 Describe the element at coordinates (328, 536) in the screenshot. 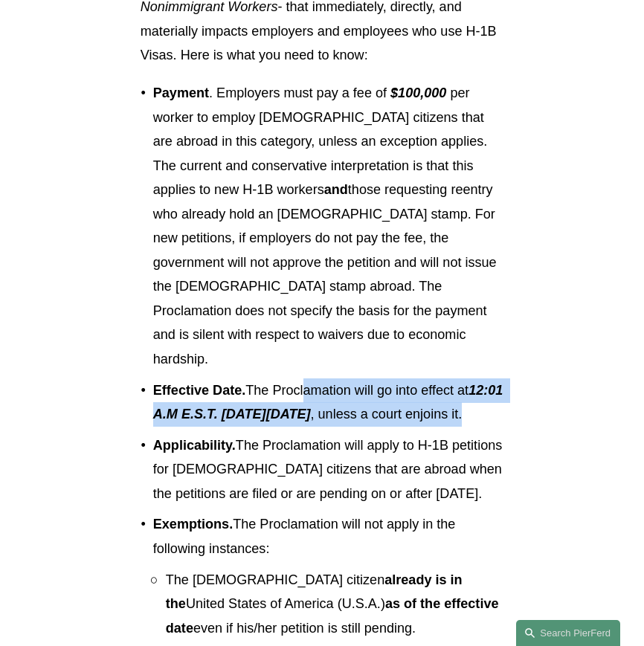

I see `p: The Proclamation will not apply in the following instances:` at that location.